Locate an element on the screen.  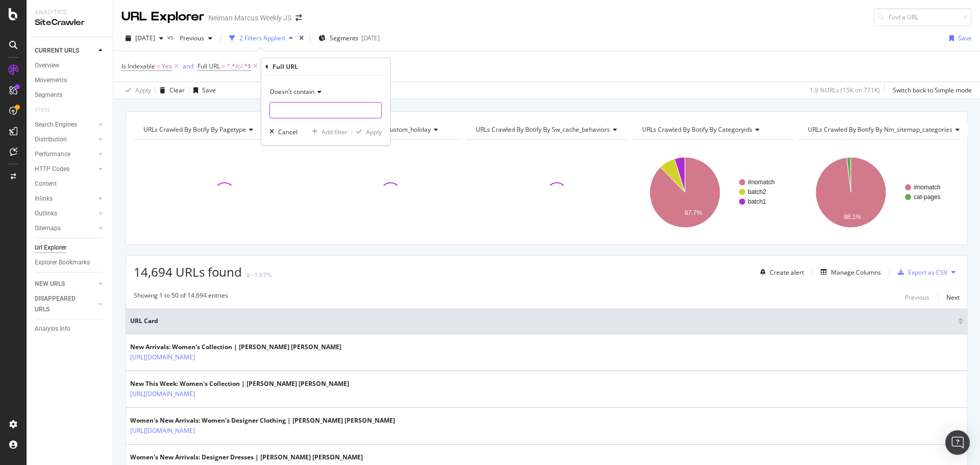
div: times is located at coordinates (301, 38).